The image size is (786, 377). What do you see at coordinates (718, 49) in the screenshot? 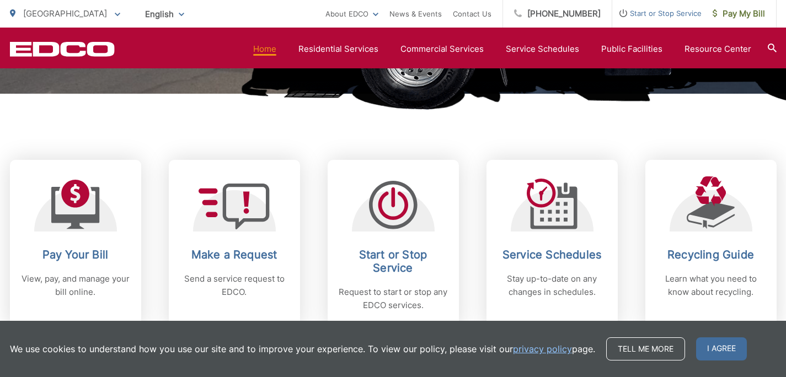
I see `a: Resource Center` at bounding box center [718, 49].